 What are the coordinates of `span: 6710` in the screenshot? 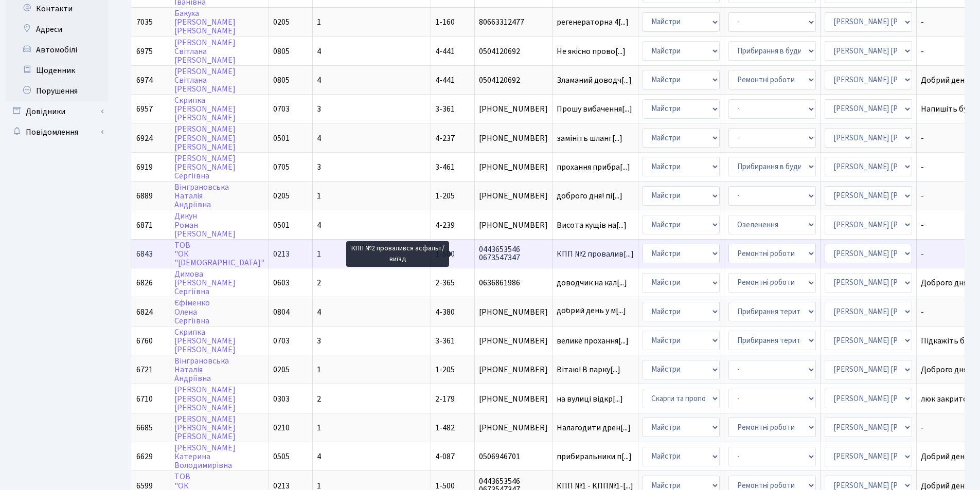 It's located at (145, 399).